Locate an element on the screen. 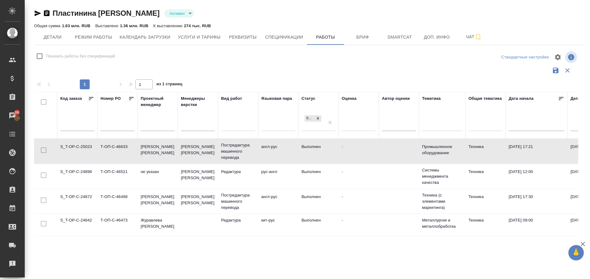 This screenshot has height=279, width=590. button: Сохранить фильтры is located at coordinates (555, 70).